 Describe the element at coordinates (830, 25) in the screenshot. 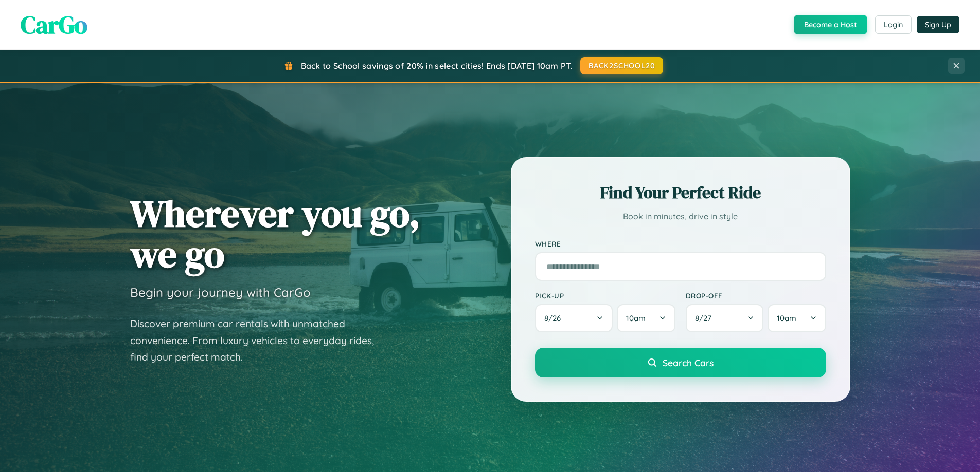

I see `button: Become a Host` at that location.